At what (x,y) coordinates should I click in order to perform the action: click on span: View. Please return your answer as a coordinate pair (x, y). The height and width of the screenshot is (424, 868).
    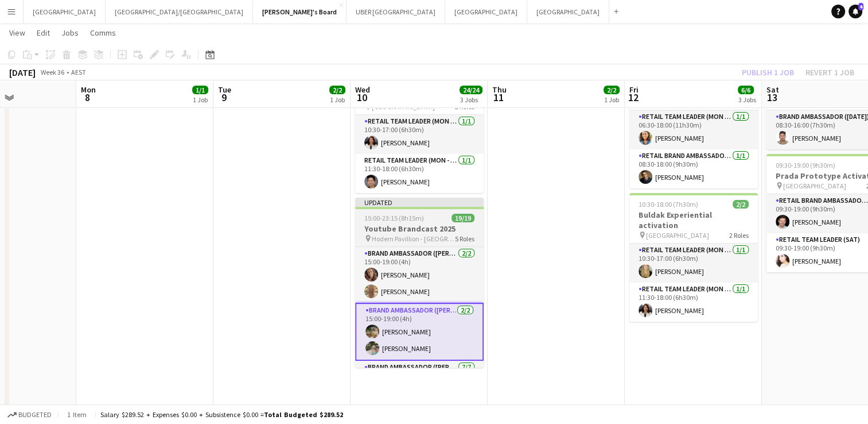
    Looking at the image, I should click on (17, 33).